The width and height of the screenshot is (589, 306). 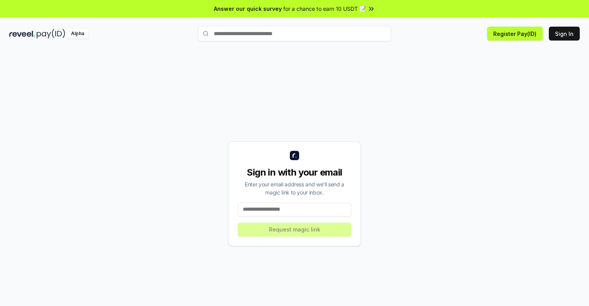 I want to click on div: Enter your email address and we’ll send a magic link to your inbox., so click(x=295, y=188).